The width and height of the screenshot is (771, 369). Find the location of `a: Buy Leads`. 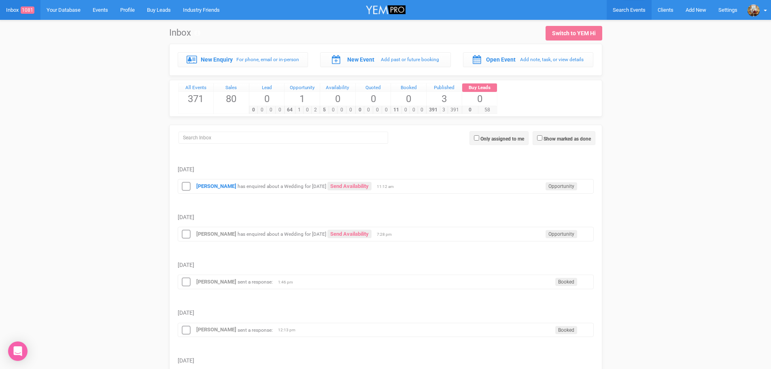

a: Buy Leads is located at coordinates (480, 88).